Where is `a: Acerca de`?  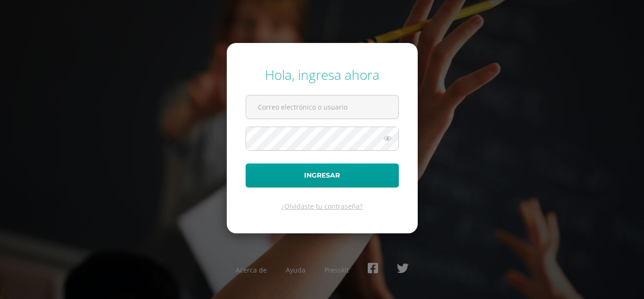
a: Acerca de is located at coordinates (251, 270).